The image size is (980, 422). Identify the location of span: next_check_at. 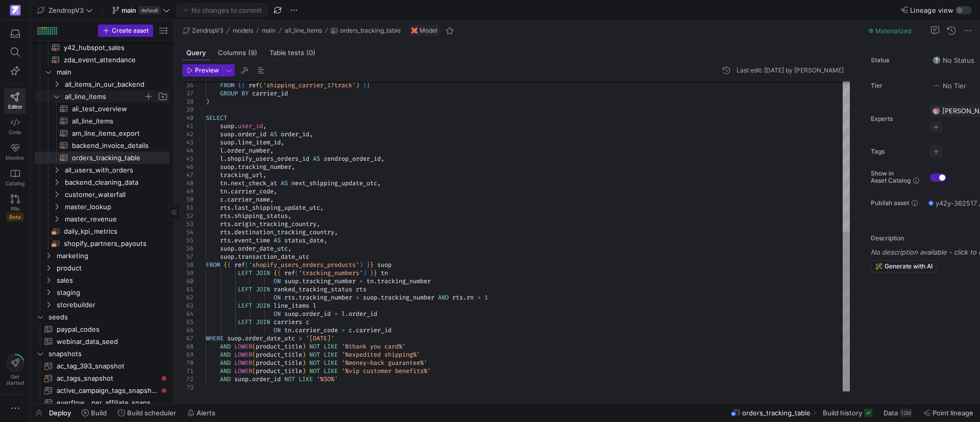
(254, 183).